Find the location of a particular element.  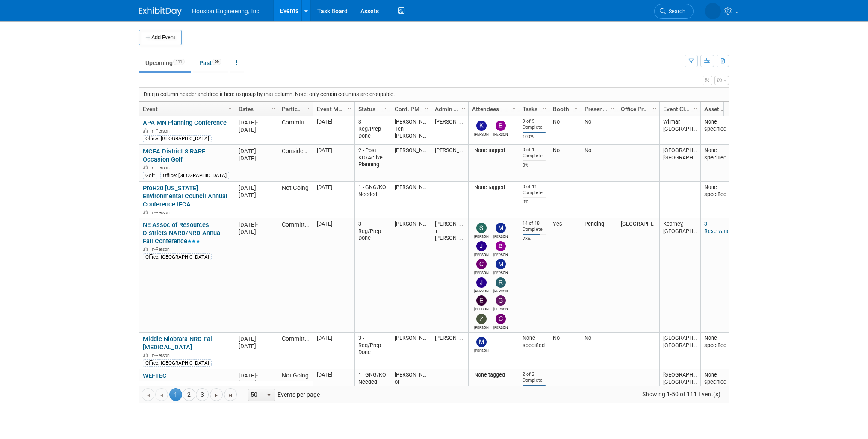

a: Tasks is located at coordinates (533, 109).